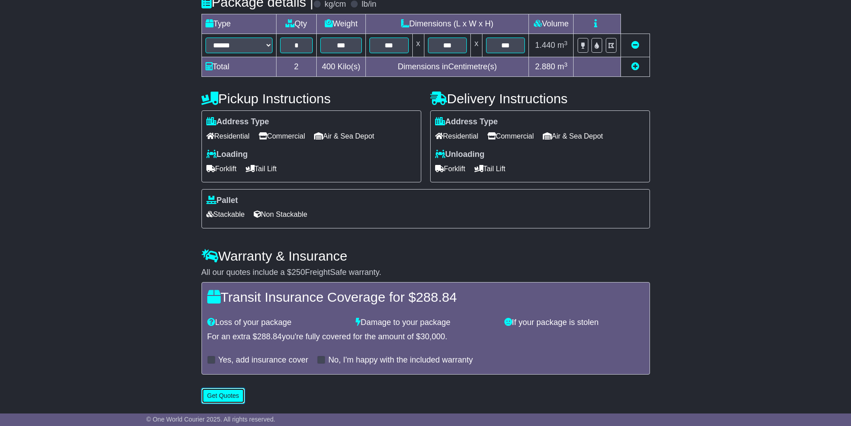  I want to click on h4: Warranty & Insurance, so click(426, 256).